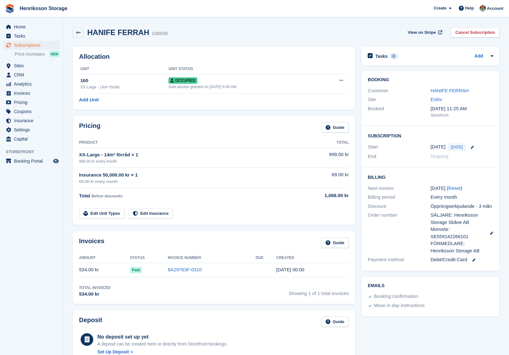  Describe the element at coordinates (421, 33) in the screenshot. I see `span: View on Stripe` at that location.